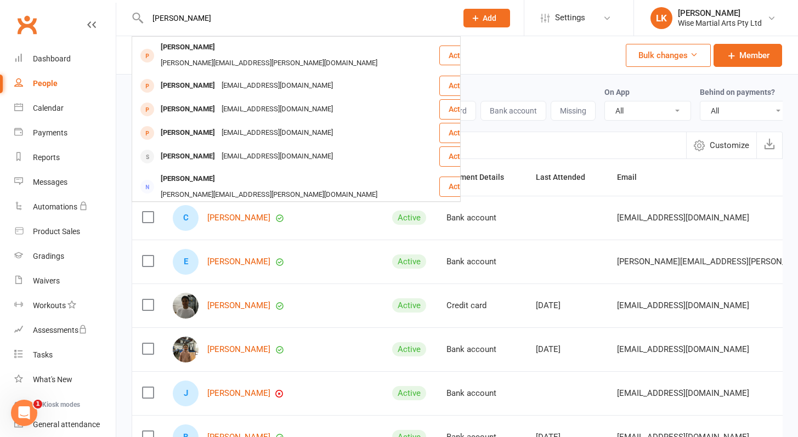 Image resolution: width=798 pixels, height=437 pixels. What do you see at coordinates (65, 182) in the screenshot?
I see `a: Messages` at bounding box center [65, 182].